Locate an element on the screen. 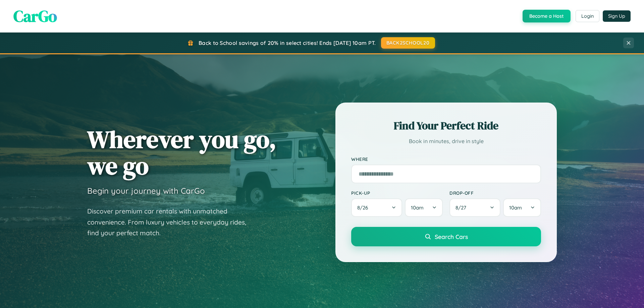  span: 8 / 27 is located at coordinates (463, 208).